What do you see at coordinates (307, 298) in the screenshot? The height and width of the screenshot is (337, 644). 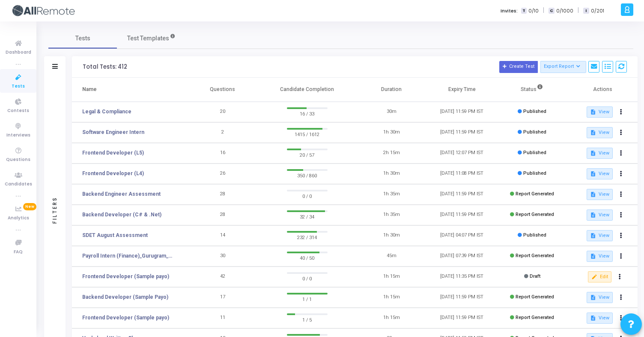 I see `span: 1 / 1` at bounding box center [307, 298].